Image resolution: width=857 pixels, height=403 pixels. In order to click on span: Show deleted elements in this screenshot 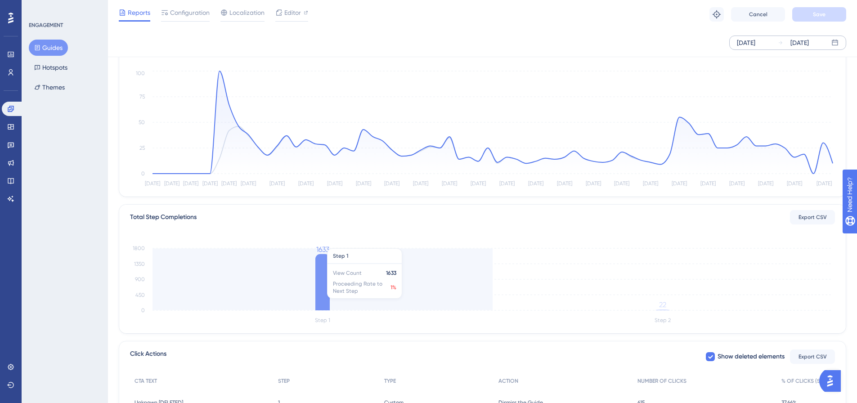, I will do `click(751, 357)`.